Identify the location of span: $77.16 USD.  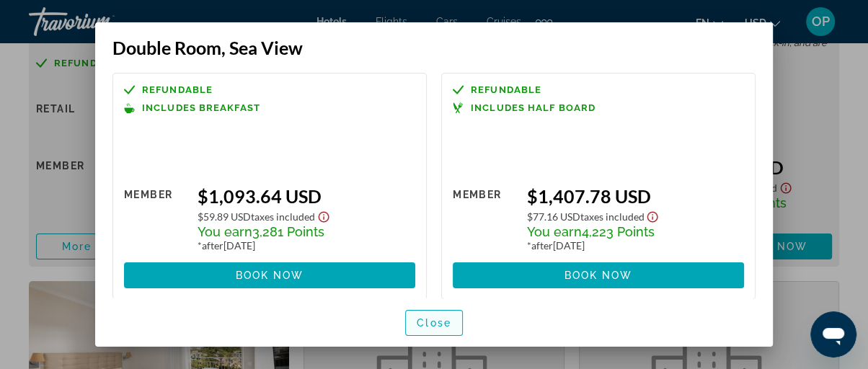
(553, 216).